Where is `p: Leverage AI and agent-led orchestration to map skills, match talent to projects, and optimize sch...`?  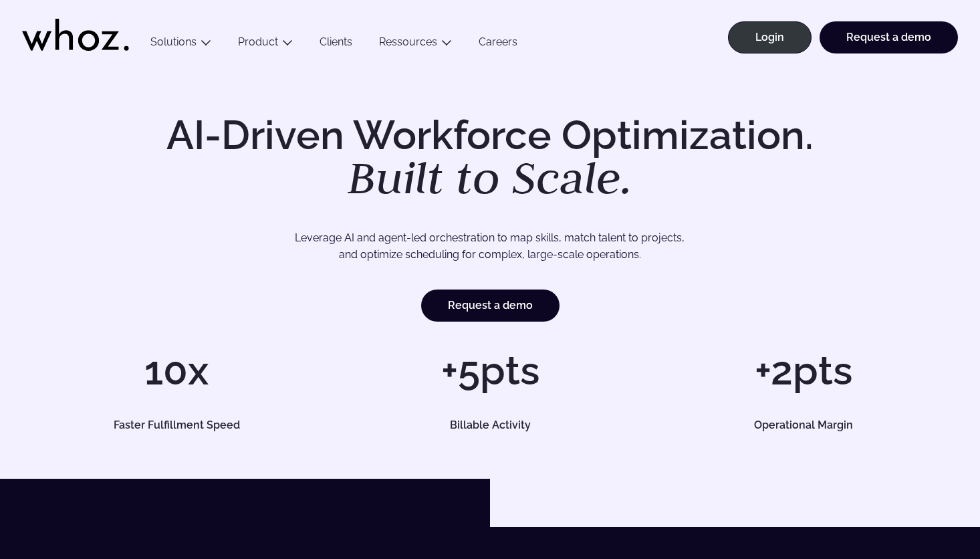
p: Leverage AI and agent-led orchestration to map skills, match talent to projects, and optimize sch... is located at coordinates (489, 246).